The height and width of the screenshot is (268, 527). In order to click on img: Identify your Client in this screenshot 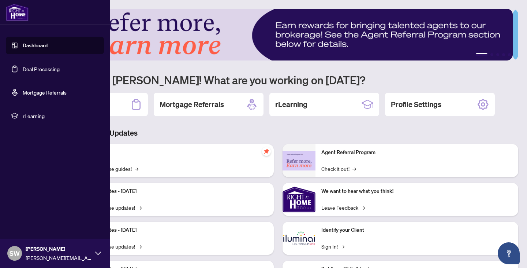, I will do `click(299, 238)`.